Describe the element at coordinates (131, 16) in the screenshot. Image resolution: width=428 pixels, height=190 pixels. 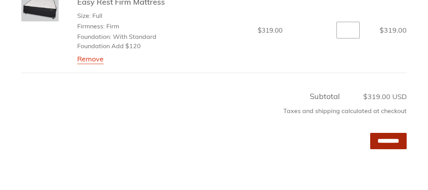
I see `li: Size: Full` at that location.